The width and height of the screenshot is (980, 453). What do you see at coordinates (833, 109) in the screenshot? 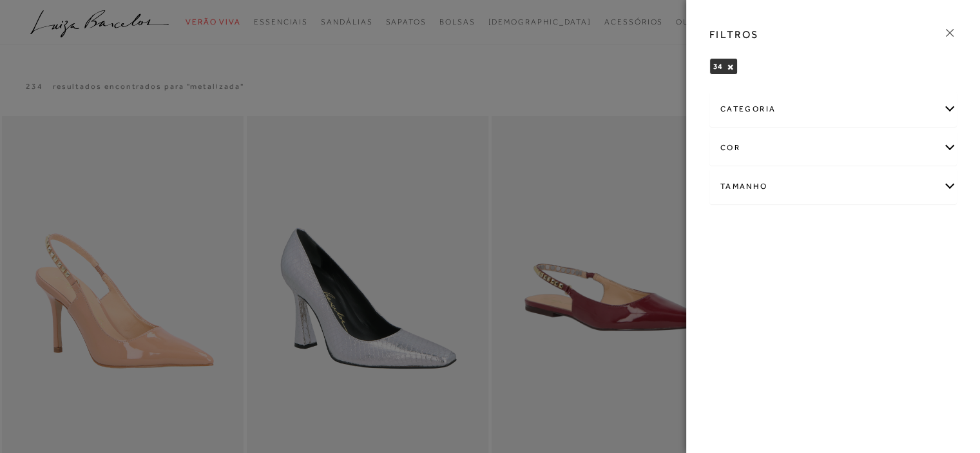
I see `div: categoria` at bounding box center [833, 109].